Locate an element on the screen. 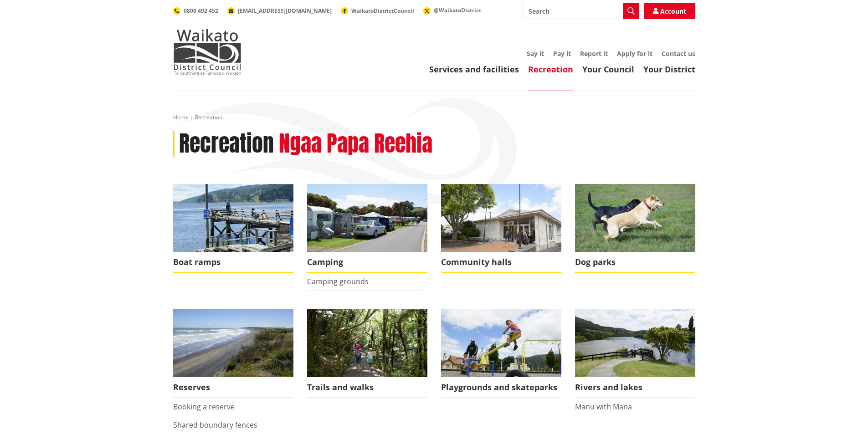 Image resolution: width=868 pixels, height=434 pixels. h2: Ngaa Papa Reehia is located at coordinates (355, 144).